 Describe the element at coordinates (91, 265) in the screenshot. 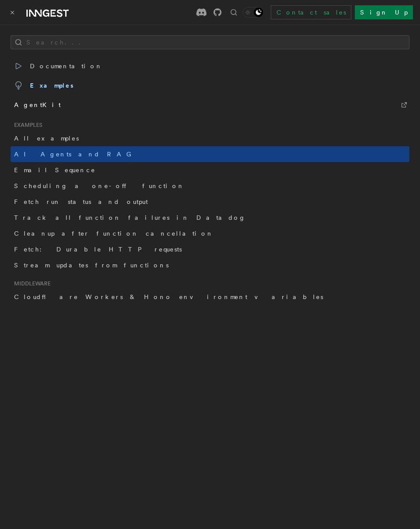

I see `span: Stream updates from functions` at that location.